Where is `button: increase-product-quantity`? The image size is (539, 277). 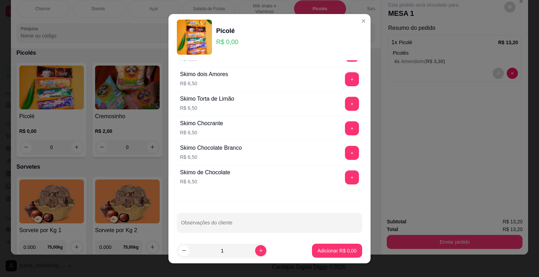
button: increase-product-quantity is located at coordinates (261, 251).